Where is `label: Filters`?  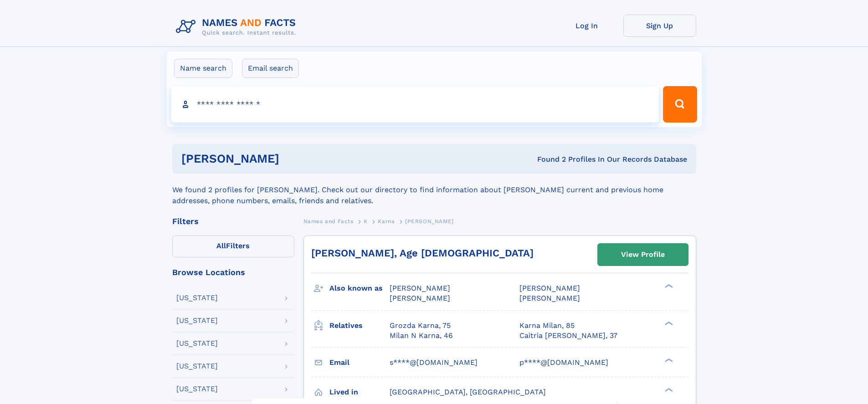
label: Filters is located at coordinates (234, 247).